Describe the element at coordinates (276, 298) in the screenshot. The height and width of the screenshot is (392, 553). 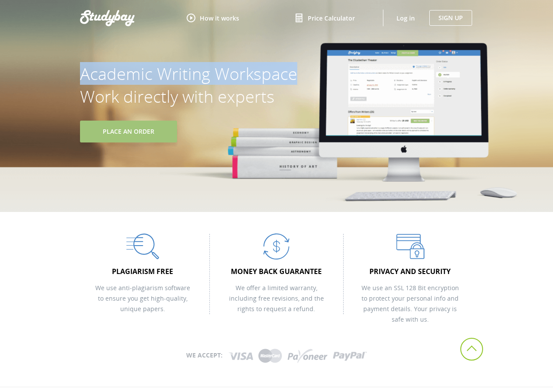
I see `div: We offer a limited warranty, including free revisions, and the rights to request a refund.` at that location.